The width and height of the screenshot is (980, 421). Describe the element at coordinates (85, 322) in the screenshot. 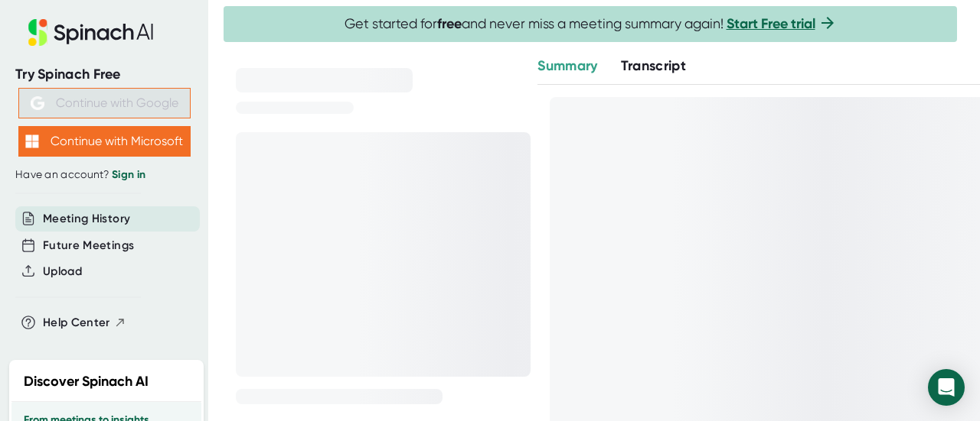

I see `button: Help Center` at that location.